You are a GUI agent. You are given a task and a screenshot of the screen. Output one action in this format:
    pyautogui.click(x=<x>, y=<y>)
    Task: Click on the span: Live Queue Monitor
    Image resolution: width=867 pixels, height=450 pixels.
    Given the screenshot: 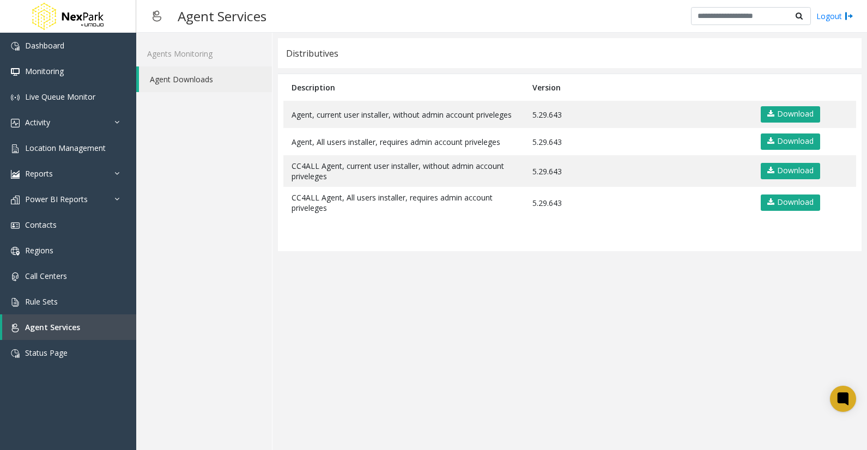 What is the action you would take?
    pyautogui.click(x=60, y=96)
    